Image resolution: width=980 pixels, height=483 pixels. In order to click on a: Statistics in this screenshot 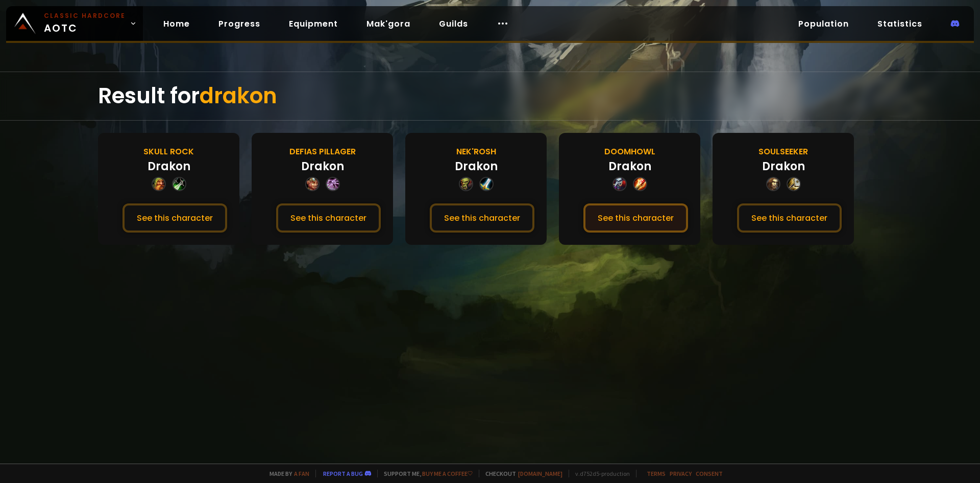, I will do `click(900, 24)`.